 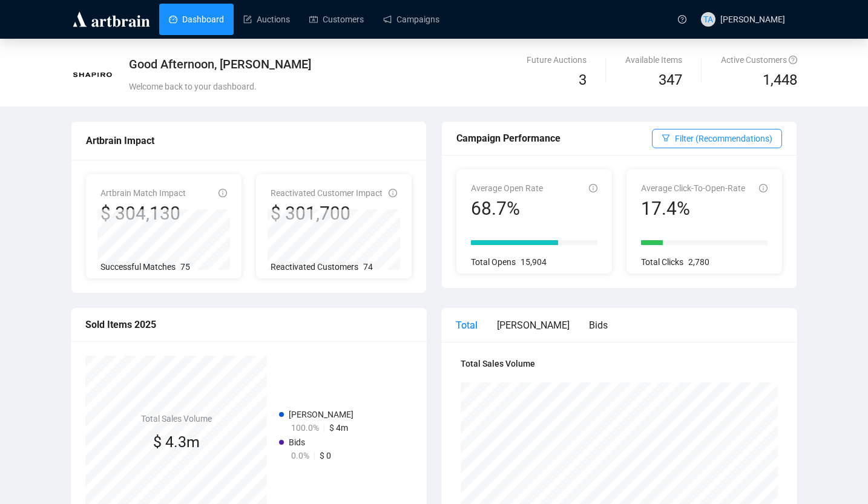 What do you see at coordinates (340, 87) in the screenshot?
I see `div: Welcome back to your dashboard.` at bounding box center [340, 87].